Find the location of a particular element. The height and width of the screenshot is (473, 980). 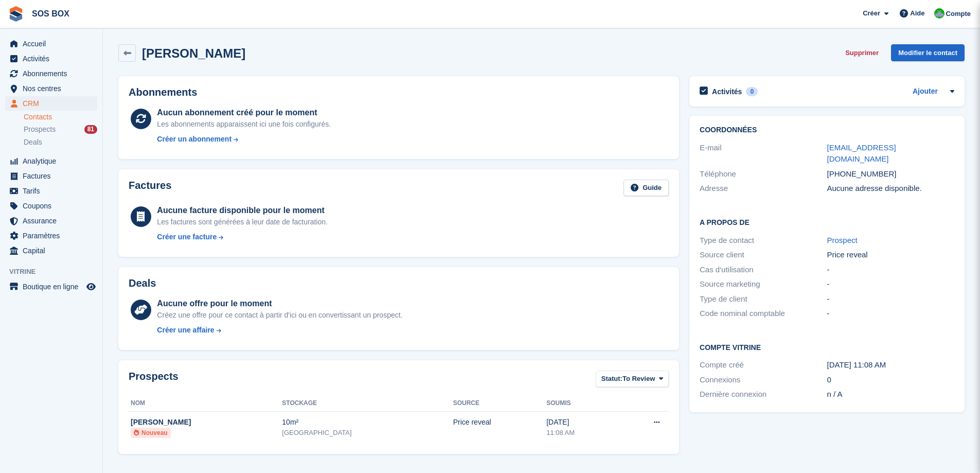

span: Vitrine is located at coordinates (56, 272).